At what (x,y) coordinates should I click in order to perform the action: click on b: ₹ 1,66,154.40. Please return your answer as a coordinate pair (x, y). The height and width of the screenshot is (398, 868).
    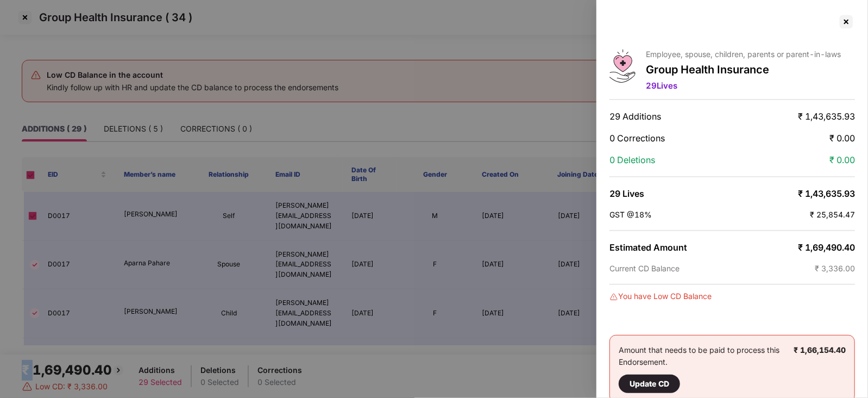
    Looking at the image, I should click on (820, 350).